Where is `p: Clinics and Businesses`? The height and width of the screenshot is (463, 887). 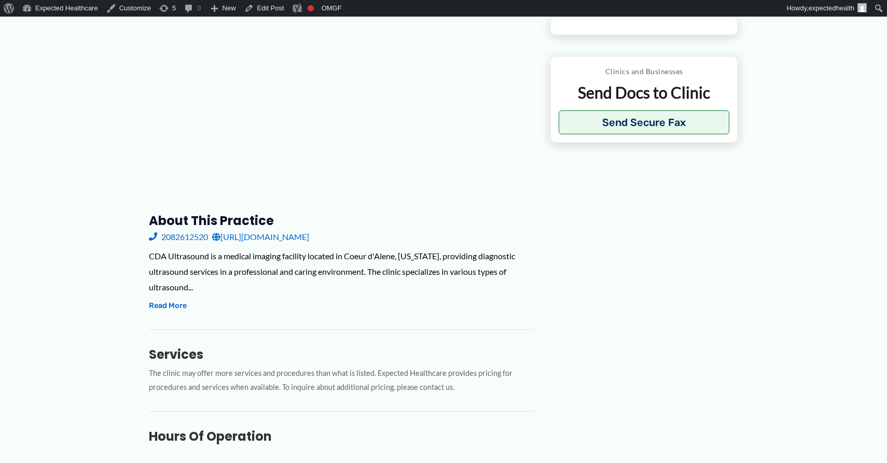
p: Clinics and Businesses is located at coordinates (644, 72).